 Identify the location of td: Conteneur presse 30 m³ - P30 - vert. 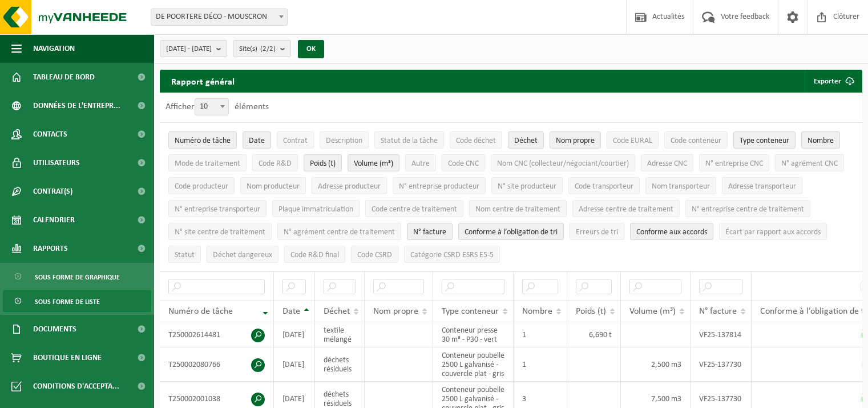
(473, 335).